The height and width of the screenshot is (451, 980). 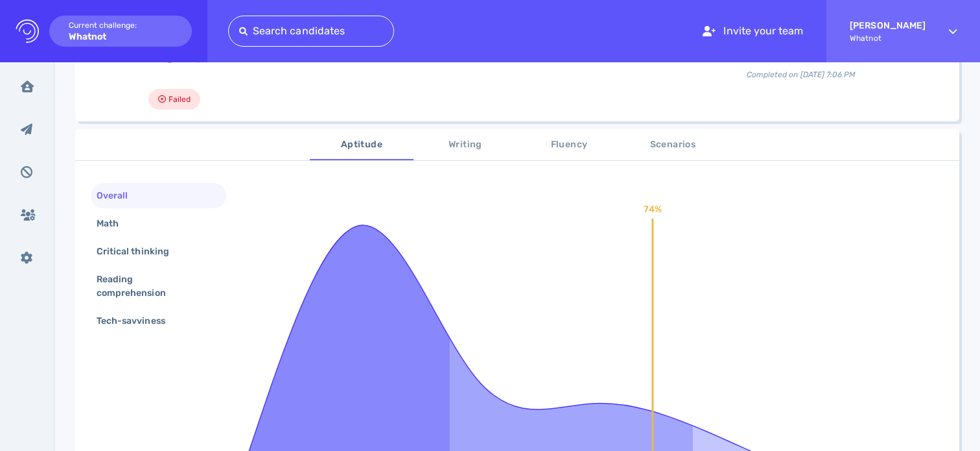 I want to click on div: Critical thinking, so click(x=139, y=251).